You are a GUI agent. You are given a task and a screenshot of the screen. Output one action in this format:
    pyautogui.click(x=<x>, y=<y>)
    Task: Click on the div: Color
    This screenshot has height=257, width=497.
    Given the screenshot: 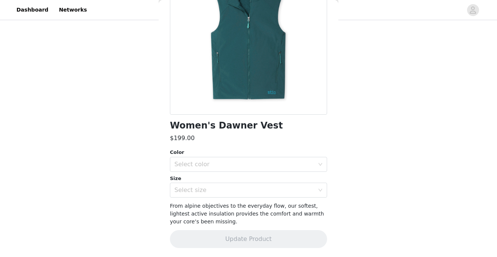 What is the action you would take?
    pyautogui.click(x=248, y=153)
    